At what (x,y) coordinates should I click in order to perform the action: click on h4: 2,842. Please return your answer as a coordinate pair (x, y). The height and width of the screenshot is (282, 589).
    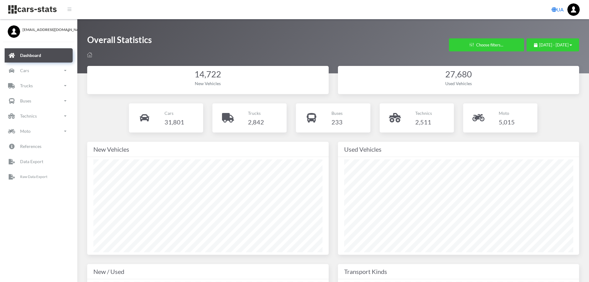
    Looking at the image, I should click on (256, 122).